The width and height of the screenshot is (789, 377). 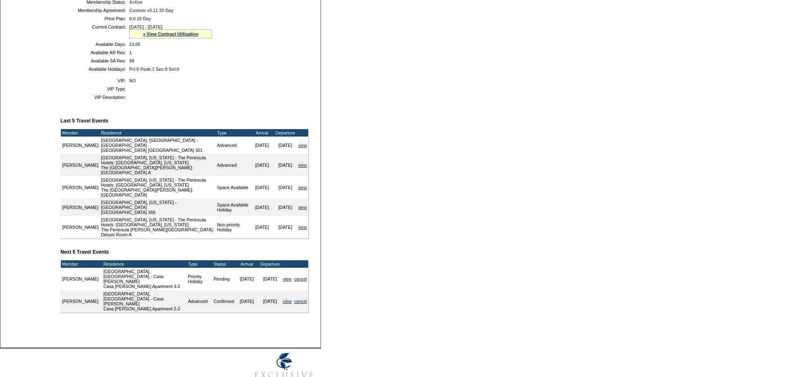 I want to click on span: 0-0 20 Day, so click(x=140, y=19).